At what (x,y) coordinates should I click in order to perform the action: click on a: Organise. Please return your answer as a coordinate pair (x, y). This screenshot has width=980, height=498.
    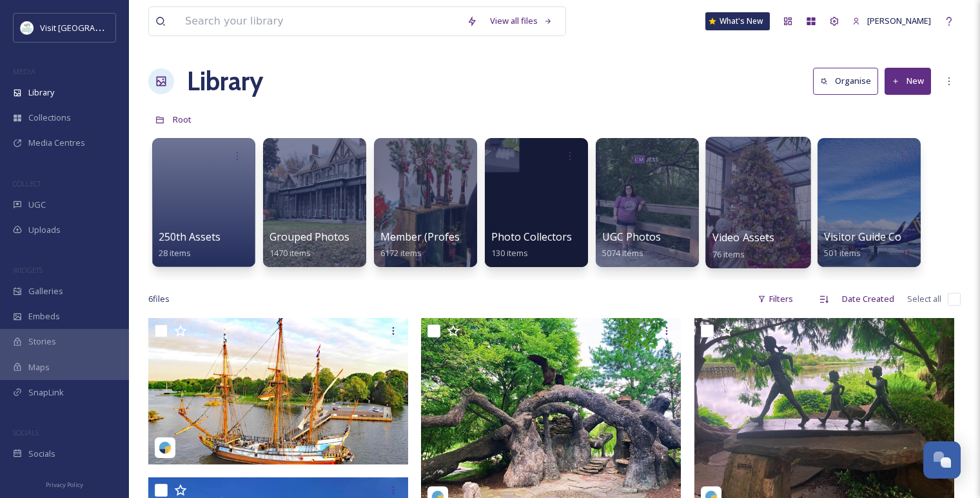
    Looking at the image, I should click on (848, 81).